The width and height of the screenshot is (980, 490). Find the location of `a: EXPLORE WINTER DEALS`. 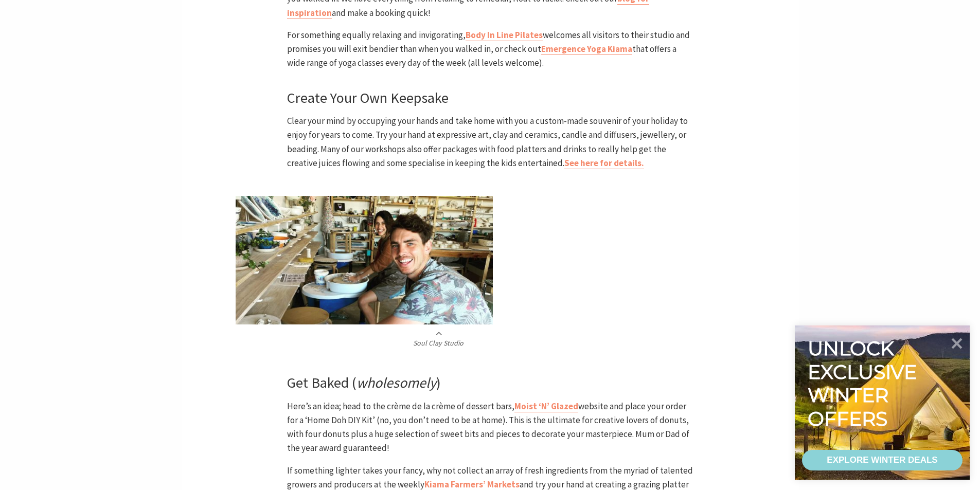

a: EXPLORE WINTER DEALS is located at coordinates (883, 461).